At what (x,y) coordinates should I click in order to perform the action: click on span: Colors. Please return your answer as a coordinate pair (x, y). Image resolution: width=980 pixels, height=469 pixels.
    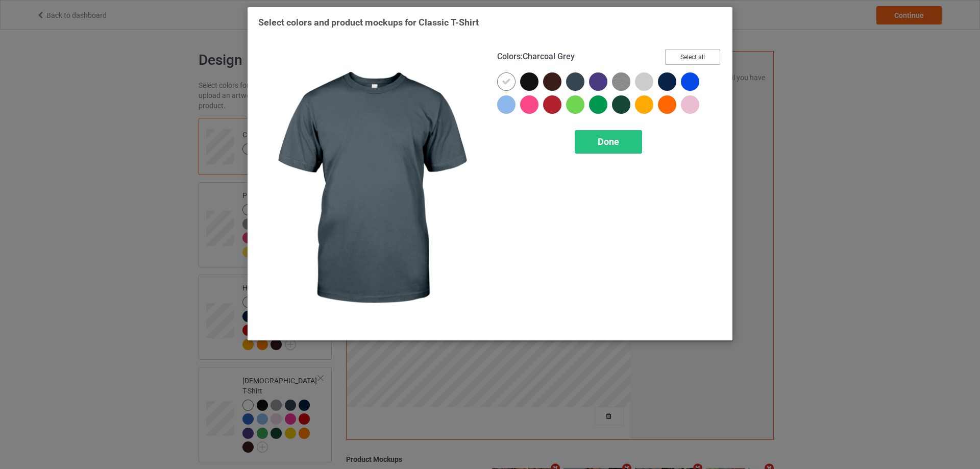
    Looking at the image, I should click on (509, 56).